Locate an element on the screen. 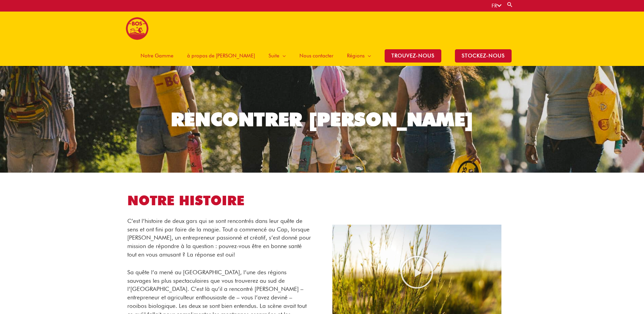 This screenshot has height=314, width=644. h1: NOTRE HISTOIRE is located at coordinates (219, 200).